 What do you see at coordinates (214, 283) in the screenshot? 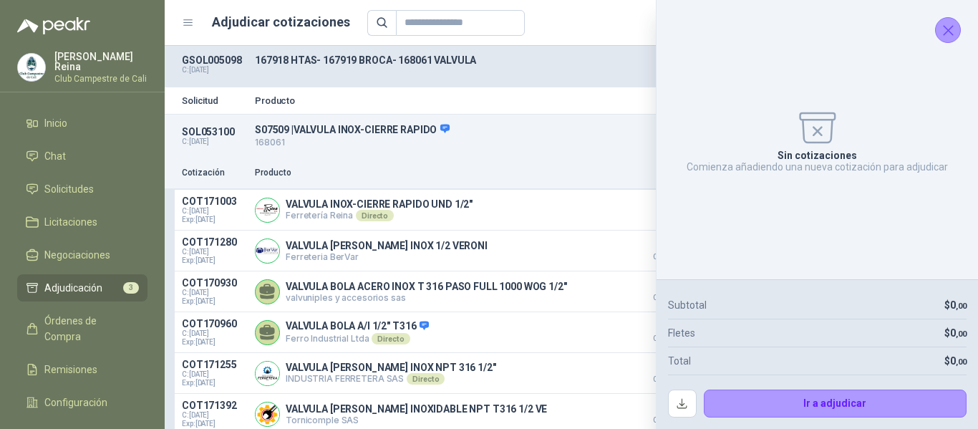
I see `p: COT170930` at bounding box center [214, 283].